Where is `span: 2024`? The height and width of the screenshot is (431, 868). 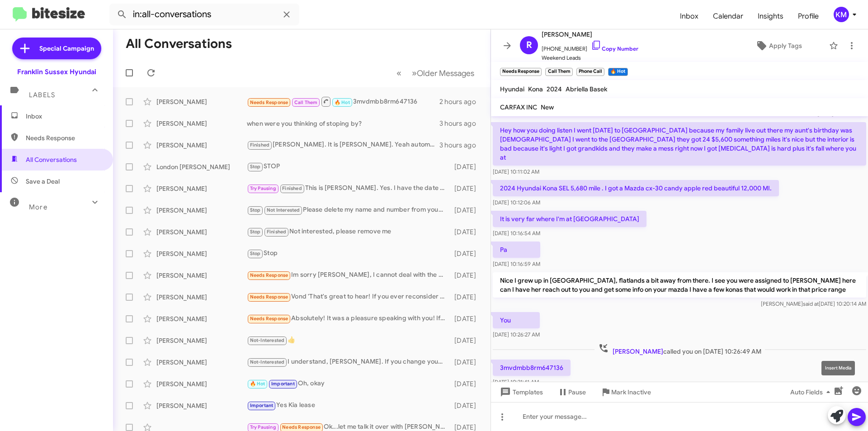 span: 2024 is located at coordinates (554, 89).